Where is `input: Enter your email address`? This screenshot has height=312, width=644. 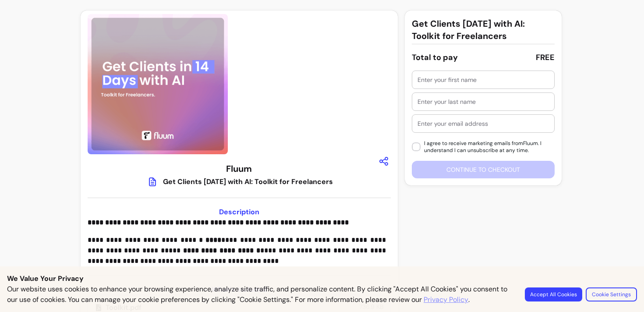
input: Enter your email address is located at coordinates (483, 123).